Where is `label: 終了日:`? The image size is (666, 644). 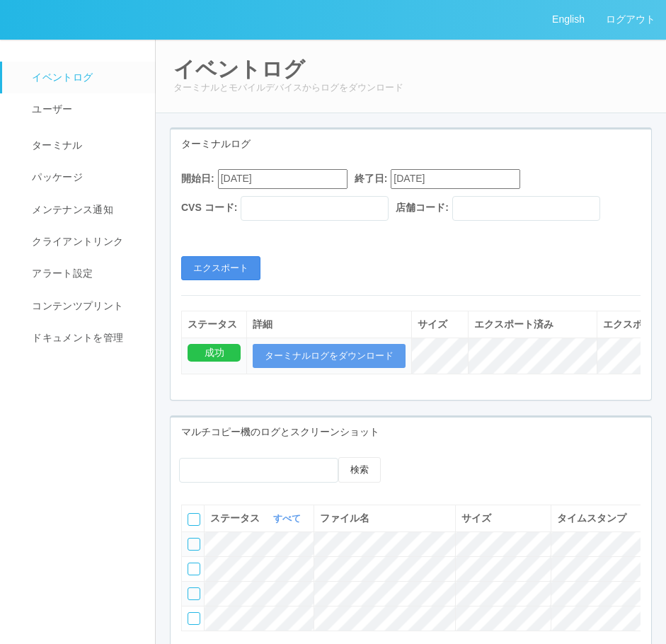
label: 終了日: is located at coordinates (371, 179).